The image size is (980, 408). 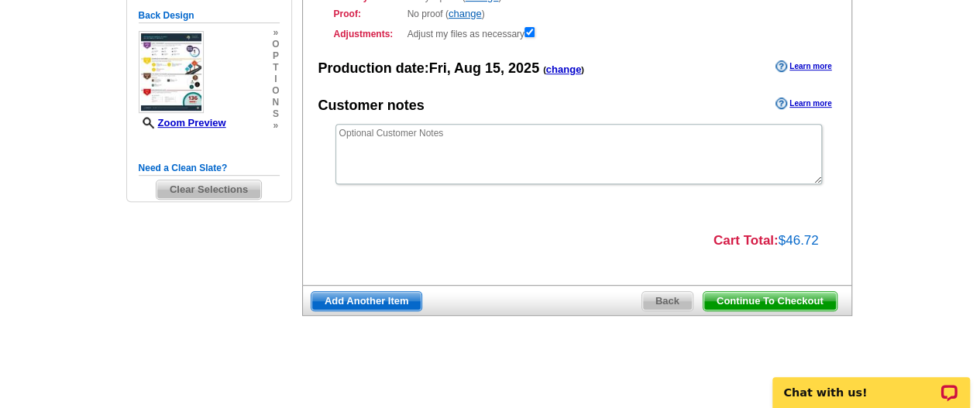 I want to click on span: Continue To Checkout, so click(x=770, y=301).